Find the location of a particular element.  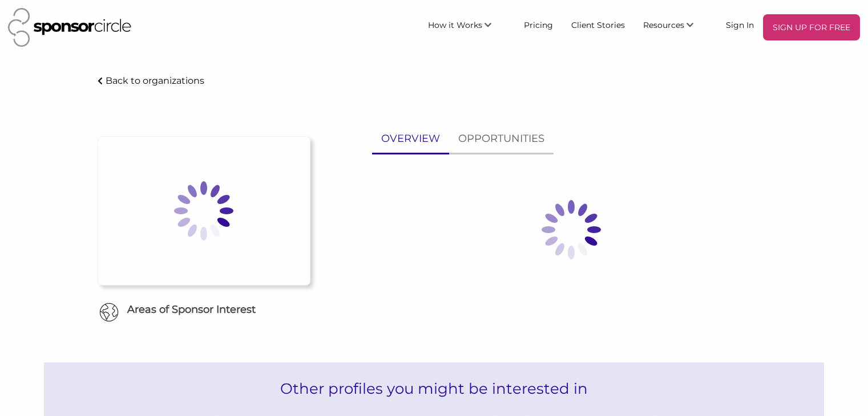

a: Pricing is located at coordinates (538, 24).